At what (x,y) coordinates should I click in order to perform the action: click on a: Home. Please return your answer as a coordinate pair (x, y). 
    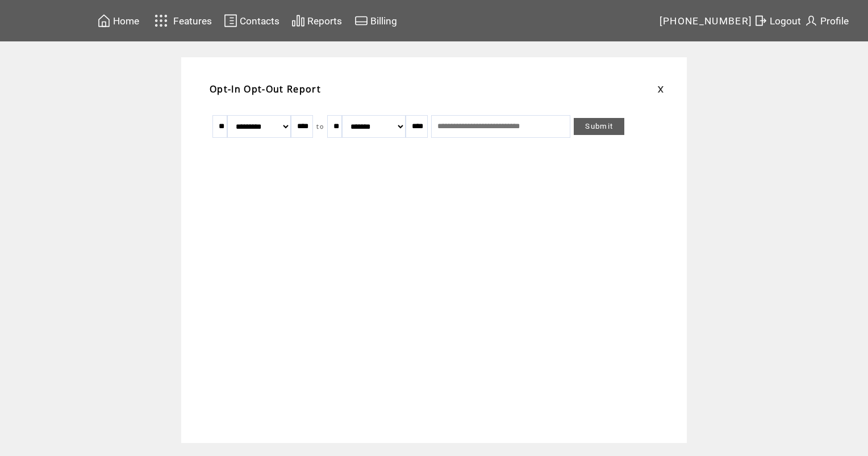
    Looking at the image, I should click on (118, 20).